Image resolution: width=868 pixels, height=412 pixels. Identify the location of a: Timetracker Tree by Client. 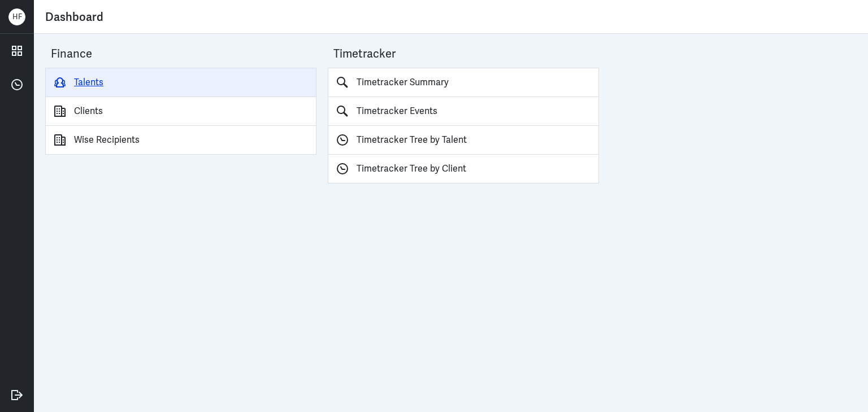
(463, 169).